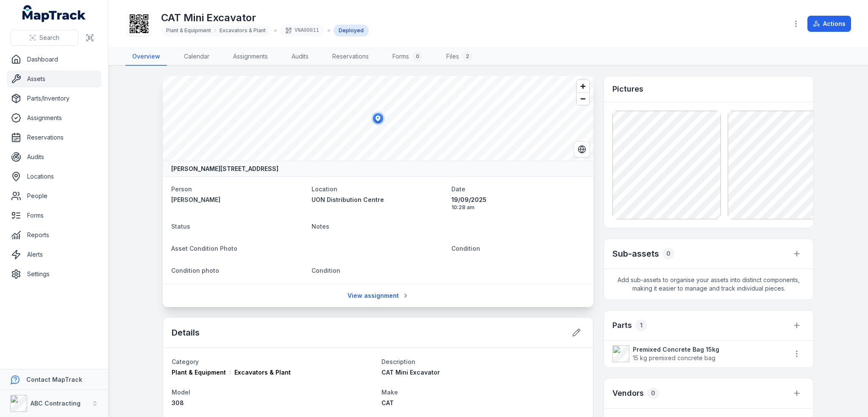 This screenshot has height=417, width=868. What do you see at coordinates (54, 215) in the screenshot?
I see `a: Forms` at bounding box center [54, 215].